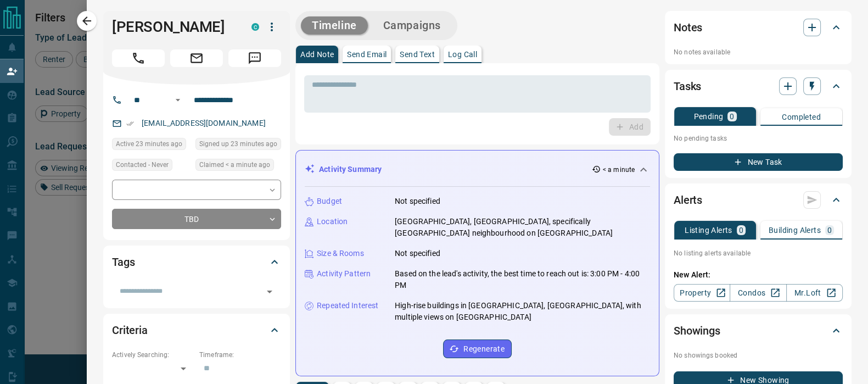 The image size is (868, 384). I want to click on p: Based on the lead's activity, the best time to reach out is: 3:00 PM - 4:00 PM, so click(522, 279).